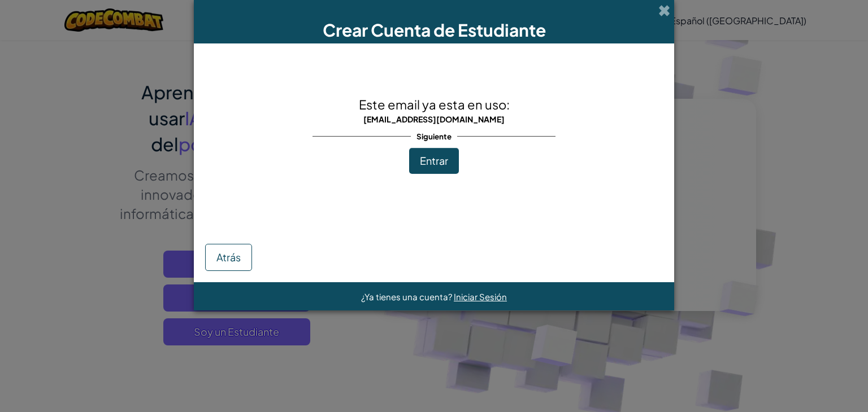 This screenshot has width=868, height=412. Describe the element at coordinates (434, 104) in the screenshot. I see `span: Este email ya esta en uso:` at that location.